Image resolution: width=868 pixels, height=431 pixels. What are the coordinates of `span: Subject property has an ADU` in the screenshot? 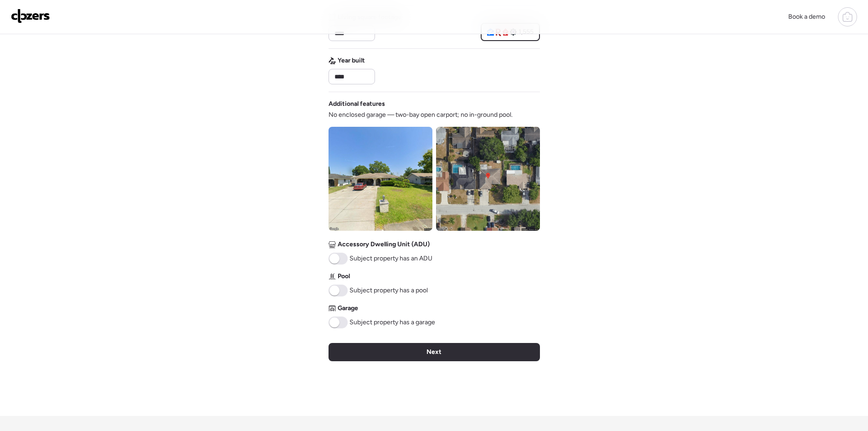 It's located at (391, 258).